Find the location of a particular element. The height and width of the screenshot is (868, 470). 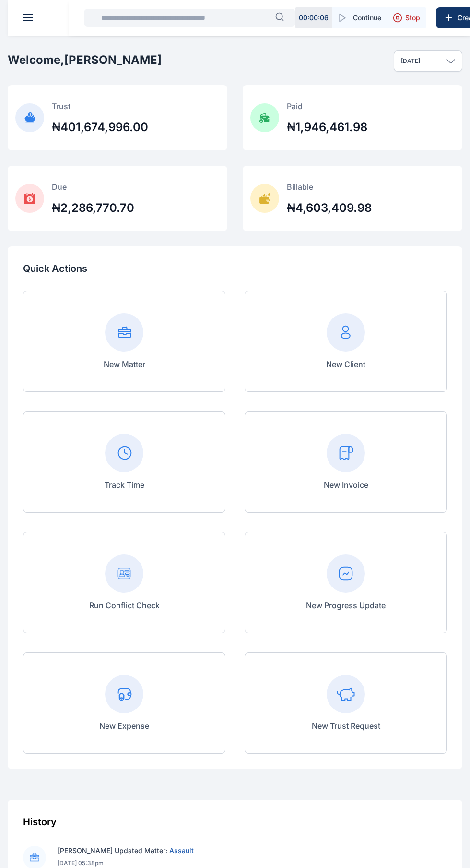

p: Paid is located at coordinates (327, 106).